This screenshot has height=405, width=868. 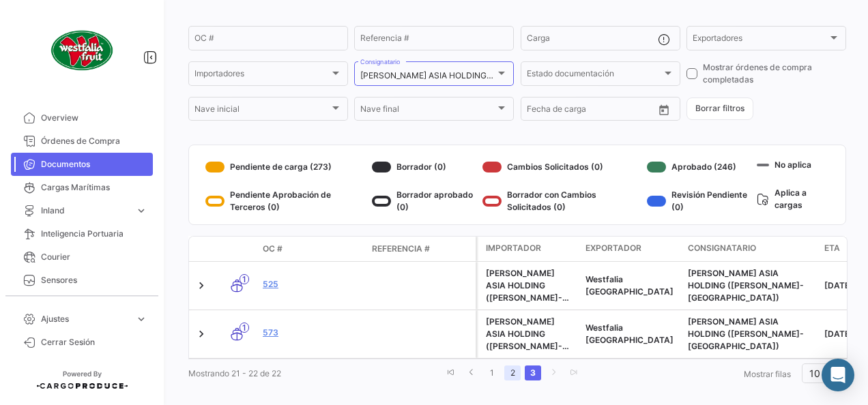 I want to click on span: Órdenes de Compra, so click(x=95, y=142).